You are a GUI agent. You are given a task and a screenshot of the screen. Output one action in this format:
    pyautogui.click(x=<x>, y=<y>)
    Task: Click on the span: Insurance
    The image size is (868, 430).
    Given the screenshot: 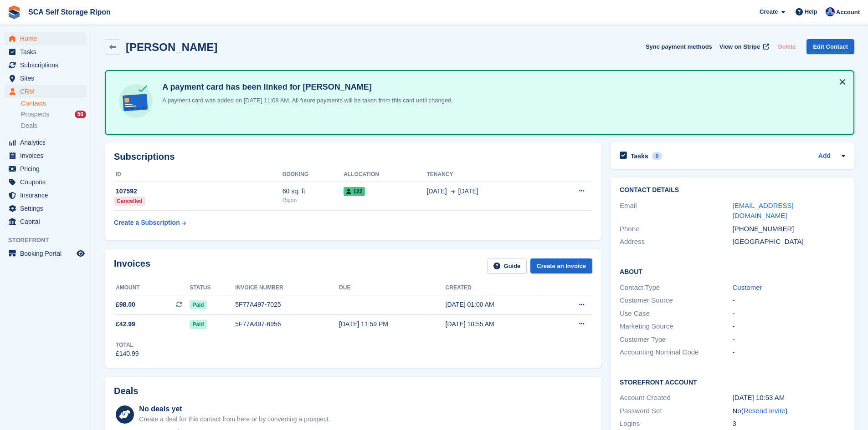 What is the action you would take?
    pyautogui.click(x=48, y=195)
    